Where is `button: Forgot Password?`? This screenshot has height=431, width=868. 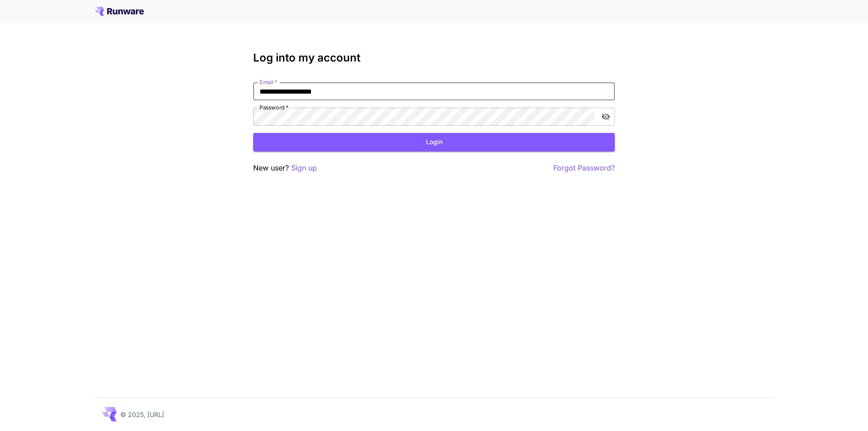
button: Forgot Password? is located at coordinates (584, 168).